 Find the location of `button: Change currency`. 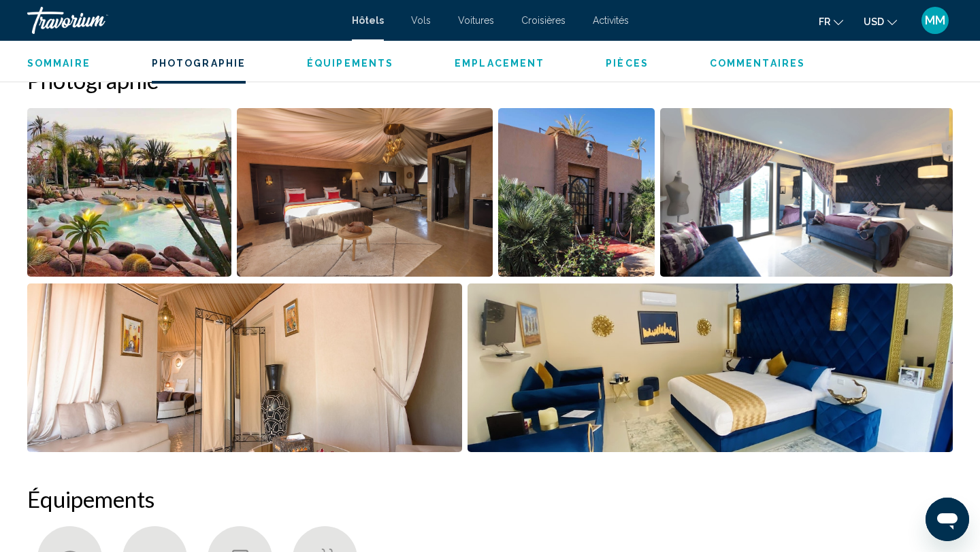

button: Change currency is located at coordinates (880, 21).